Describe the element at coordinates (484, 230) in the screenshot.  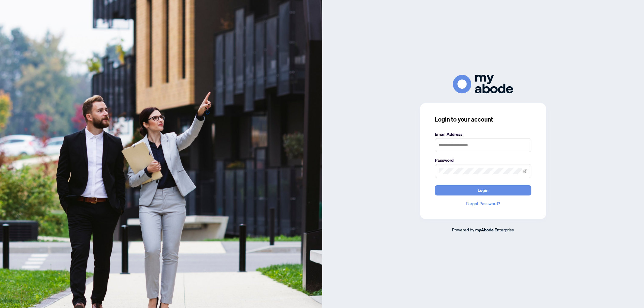
I see `a: myAbode` at that location.